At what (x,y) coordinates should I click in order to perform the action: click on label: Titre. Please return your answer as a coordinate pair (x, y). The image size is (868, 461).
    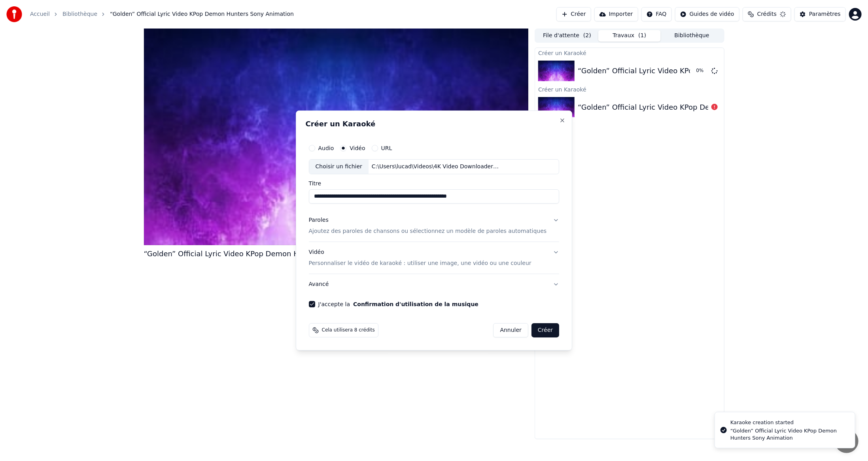
    Looking at the image, I should click on (434, 183).